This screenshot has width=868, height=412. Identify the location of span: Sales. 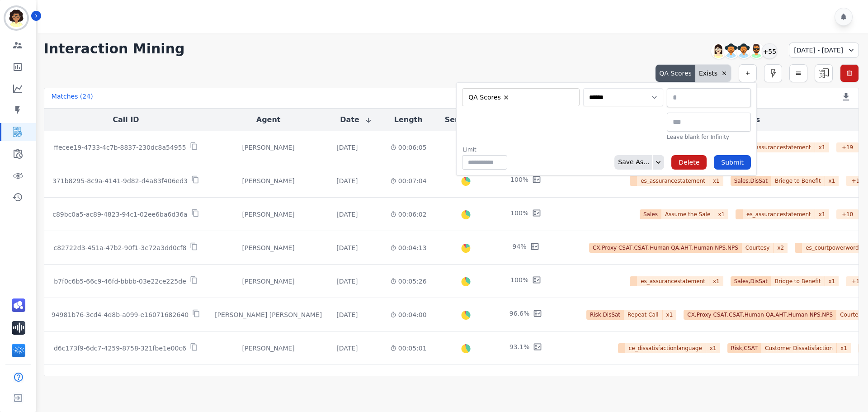
(650, 214).